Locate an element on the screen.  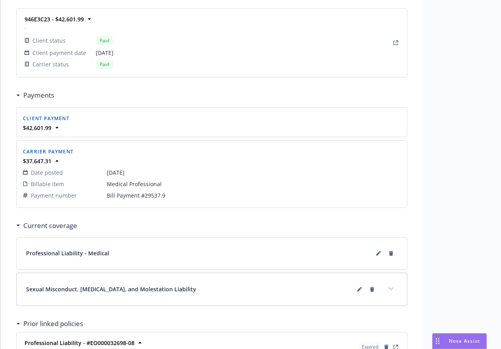
h3: Payments is located at coordinates (39, 95).